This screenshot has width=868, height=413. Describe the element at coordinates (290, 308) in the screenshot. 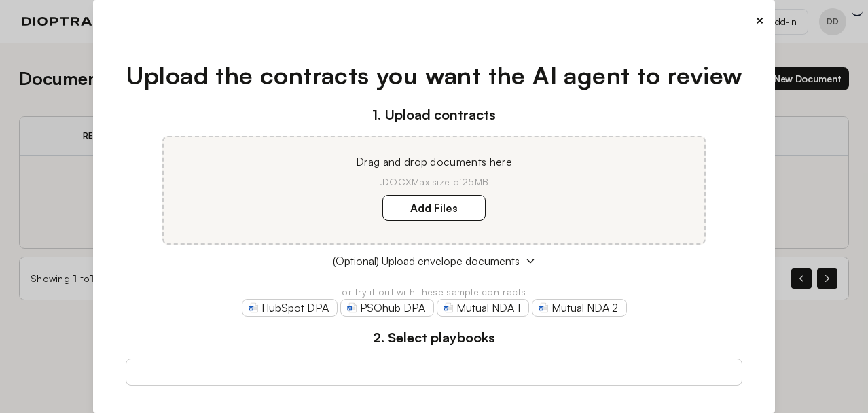

I see `a: HubSpot DPA` at that location.